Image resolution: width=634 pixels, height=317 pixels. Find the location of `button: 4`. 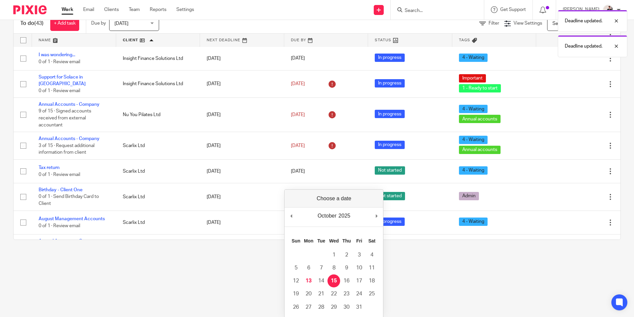

button: 4 is located at coordinates (372, 255).